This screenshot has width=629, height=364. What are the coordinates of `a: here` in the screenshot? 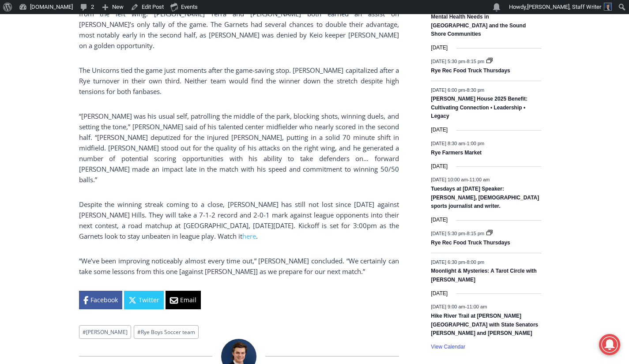 It's located at (249, 236).